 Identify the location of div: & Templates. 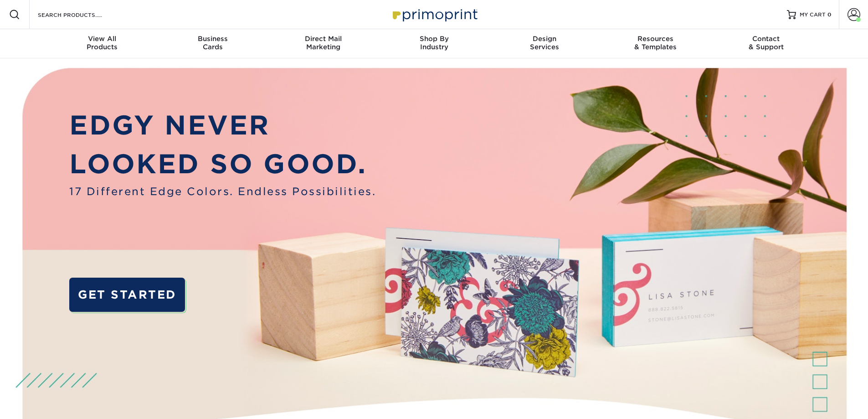
(655, 43).